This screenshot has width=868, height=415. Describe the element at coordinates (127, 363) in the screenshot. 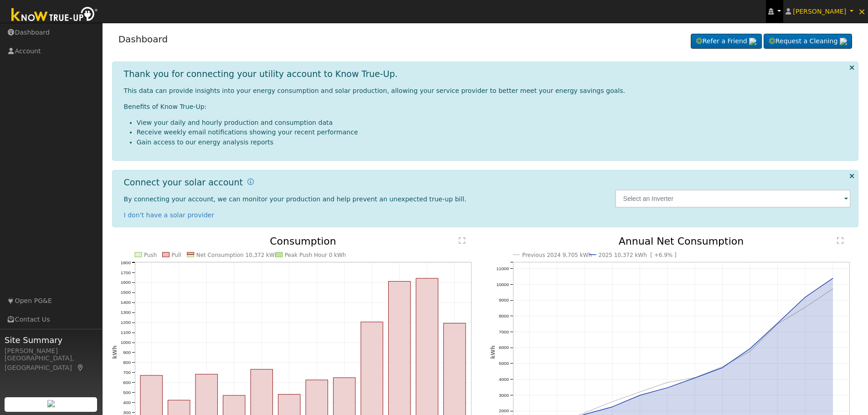

I see `text: 800` at that location.